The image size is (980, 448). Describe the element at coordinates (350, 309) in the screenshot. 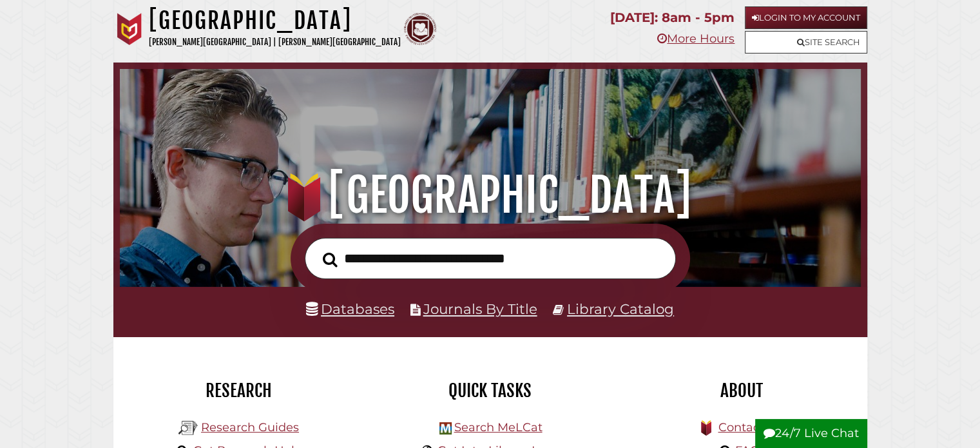

I see `a: Databases` at that location.